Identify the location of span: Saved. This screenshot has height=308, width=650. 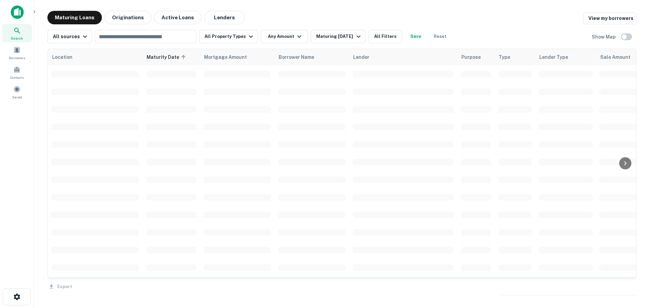
(17, 97).